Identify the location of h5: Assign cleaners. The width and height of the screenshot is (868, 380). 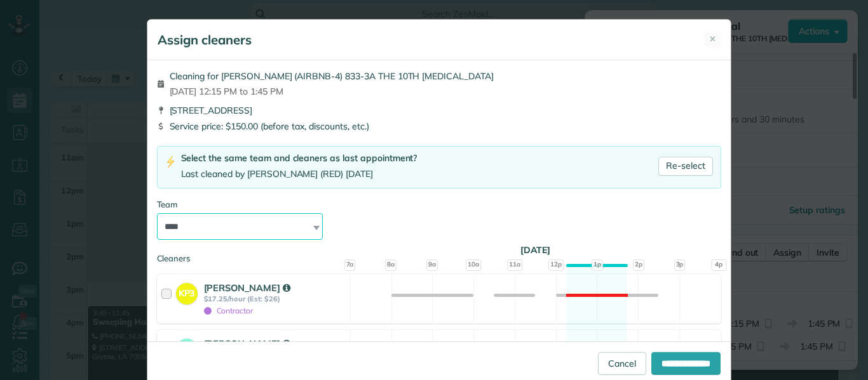
(205, 40).